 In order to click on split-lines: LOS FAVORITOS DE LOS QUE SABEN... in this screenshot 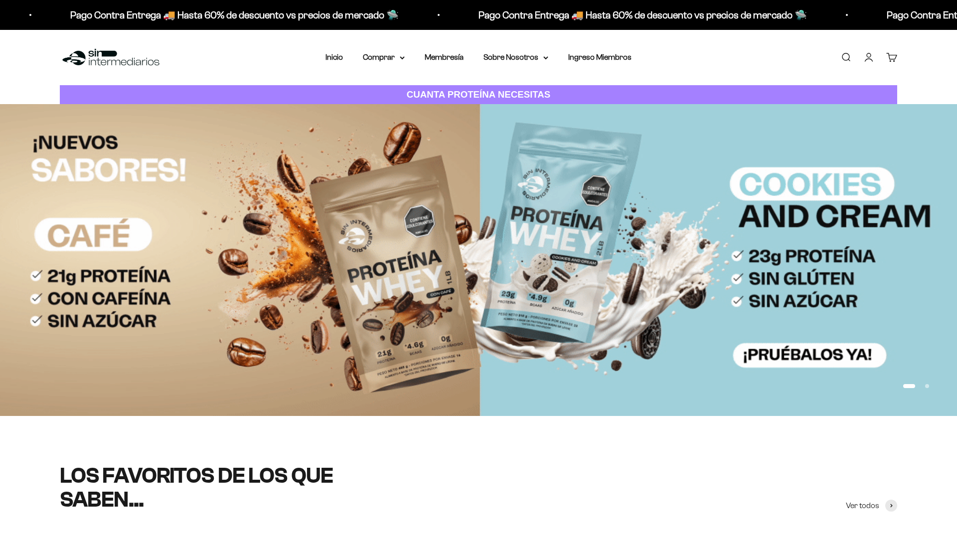, I will do `click(196, 487)`.